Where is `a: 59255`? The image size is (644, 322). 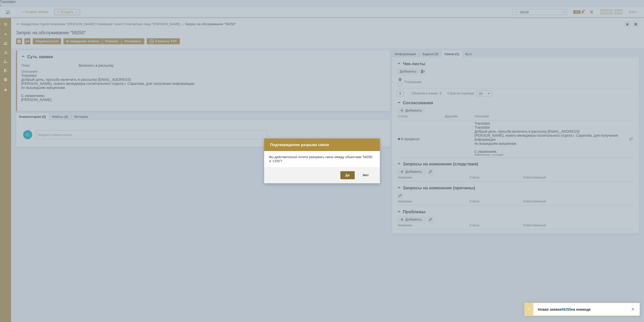
a: 59255 is located at coordinates (566, 310).